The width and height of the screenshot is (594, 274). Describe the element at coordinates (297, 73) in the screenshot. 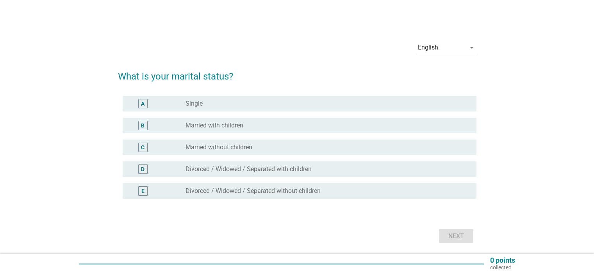

I see `h2: What is your marital status?` at that location.